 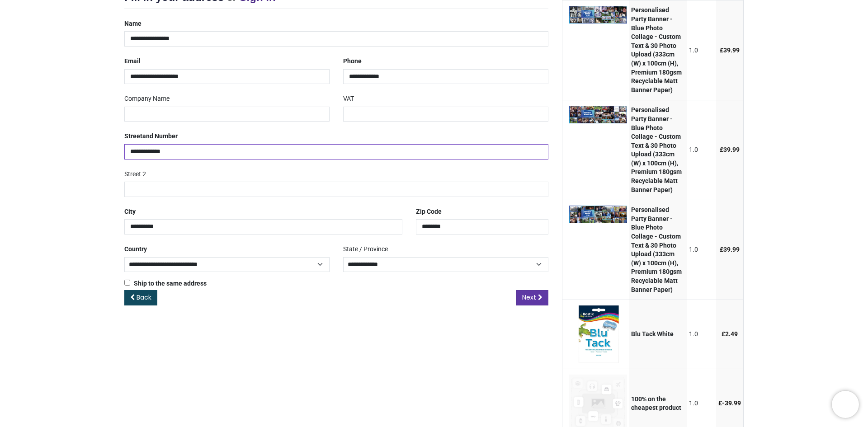 I want to click on label: Street, so click(x=151, y=136).